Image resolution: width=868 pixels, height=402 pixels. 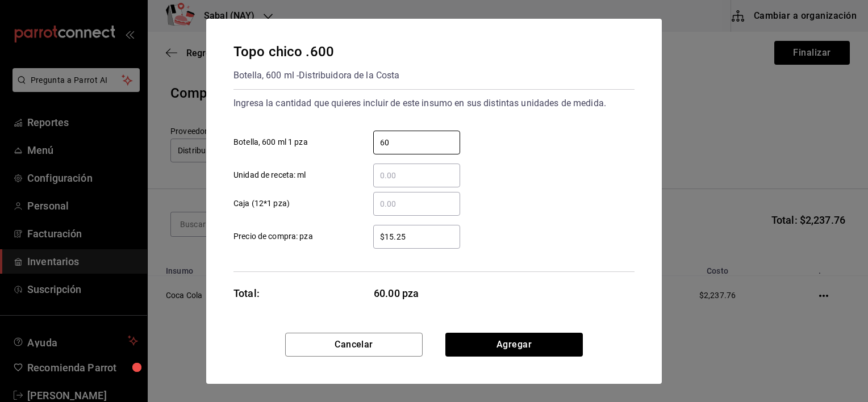 I want to click on div: Botella, 600 ml - Distribuidora de la Costa, so click(x=316, y=76).